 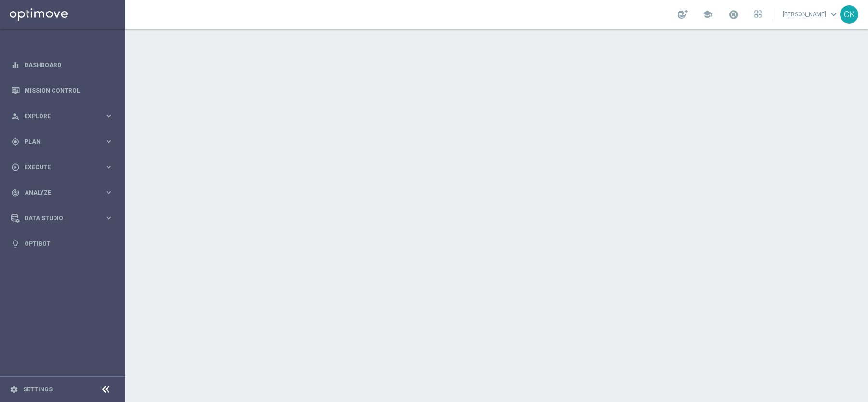 What do you see at coordinates (69, 64) in the screenshot?
I see `a: Dashboard` at bounding box center [69, 64].